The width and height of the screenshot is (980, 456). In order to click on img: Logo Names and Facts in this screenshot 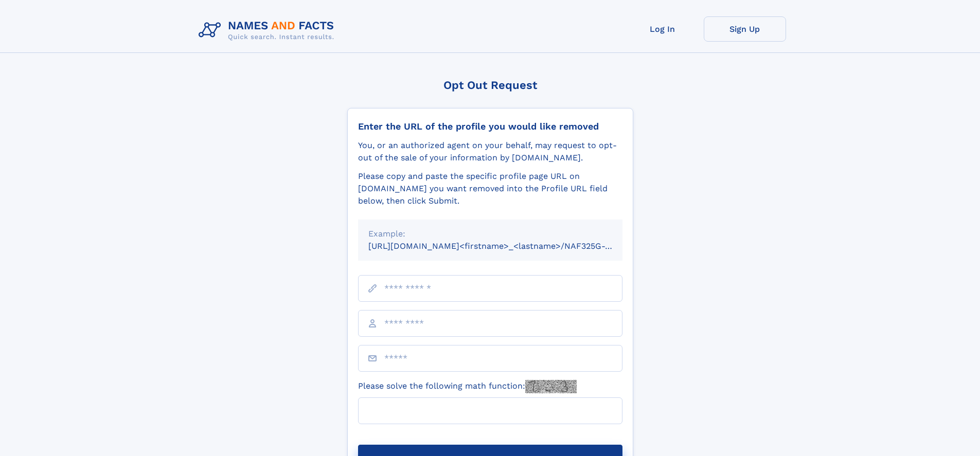, I will do `click(268, 30)`.